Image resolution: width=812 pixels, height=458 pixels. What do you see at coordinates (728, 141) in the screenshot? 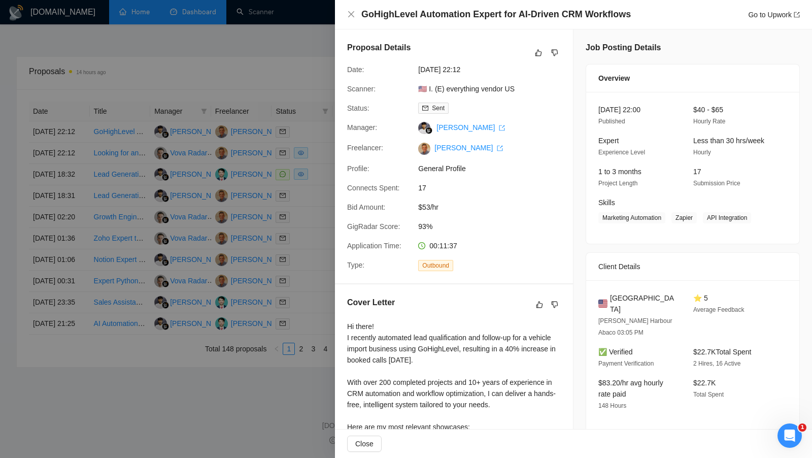
I see `span: Less than 30 hrs/week` at bounding box center [728, 141].